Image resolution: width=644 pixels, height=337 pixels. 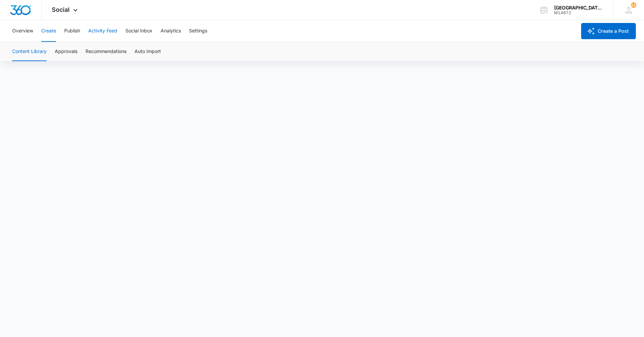 What do you see at coordinates (72, 31) in the screenshot?
I see `button: Publish` at bounding box center [72, 31].